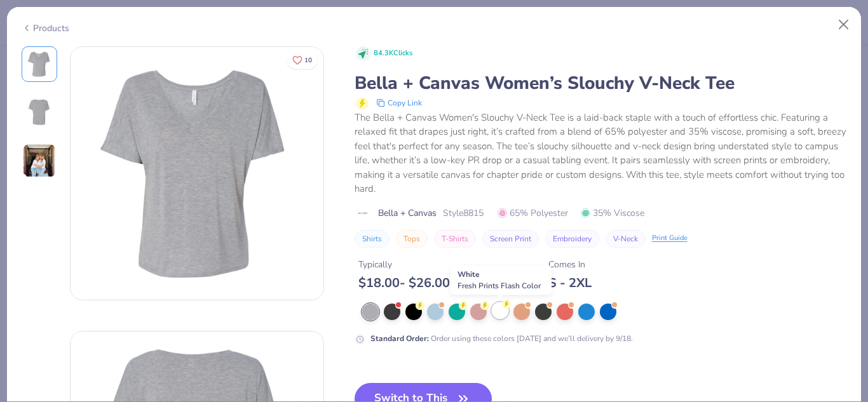 This screenshot has width=868, height=402. What do you see at coordinates (399, 102) in the screenshot?
I see `button: copy to clipboard` at bounding box center [399, 102].